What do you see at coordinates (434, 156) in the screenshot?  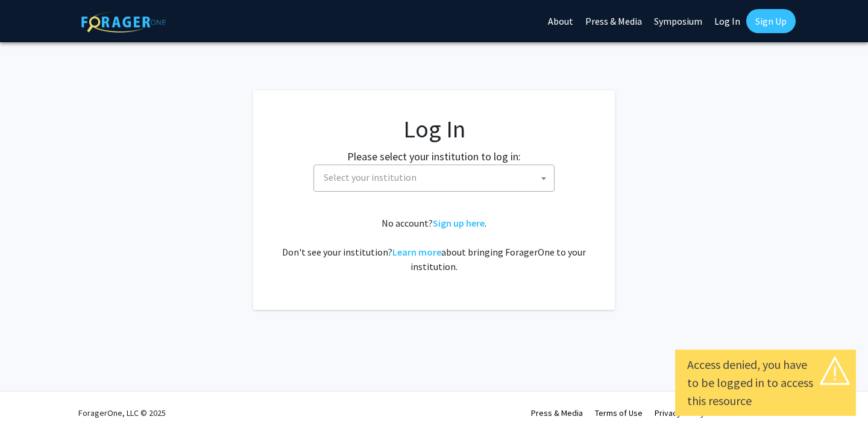 I see `label: Please select your institution to log in:` at bounding box center [434, 156].